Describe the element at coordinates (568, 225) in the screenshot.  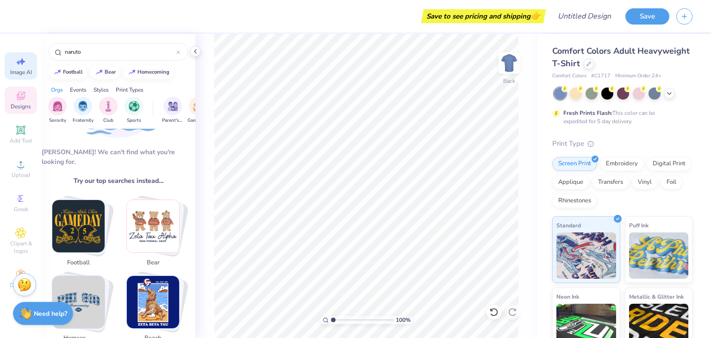
I see `span: Standard` at that location.